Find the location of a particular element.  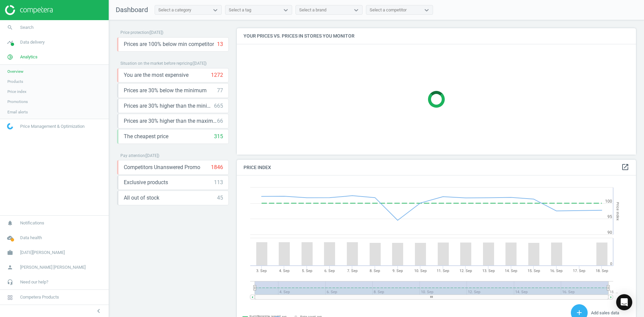

div: 1846 is located at coordinates (217, 168).